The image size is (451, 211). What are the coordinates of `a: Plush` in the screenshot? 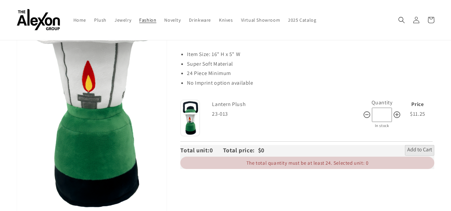 It's located at (100, 20).